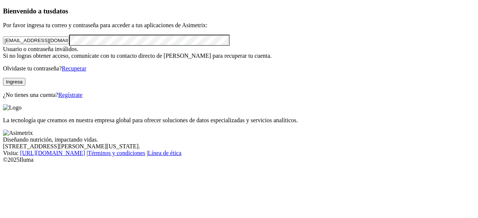 The height and width of the screenshot is (218, 478). What do you see at coordinates (165, 153) in the screenshot?
I see `a: Línea de ética` at bounding box center [165, 153].